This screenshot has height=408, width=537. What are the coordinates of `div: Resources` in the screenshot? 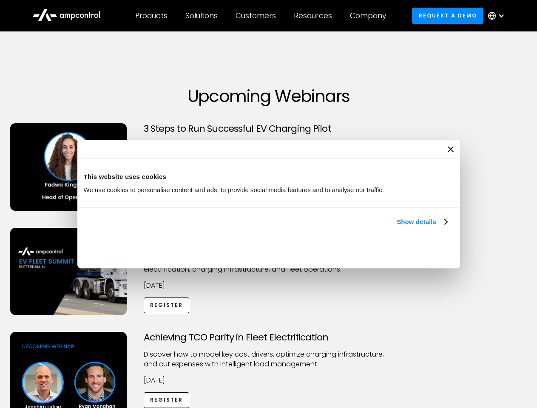 It's located at (313, 16).